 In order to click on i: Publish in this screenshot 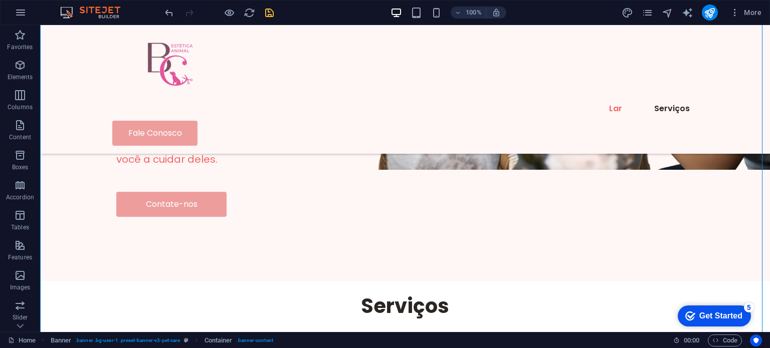, I will do `click(709, 13)`.